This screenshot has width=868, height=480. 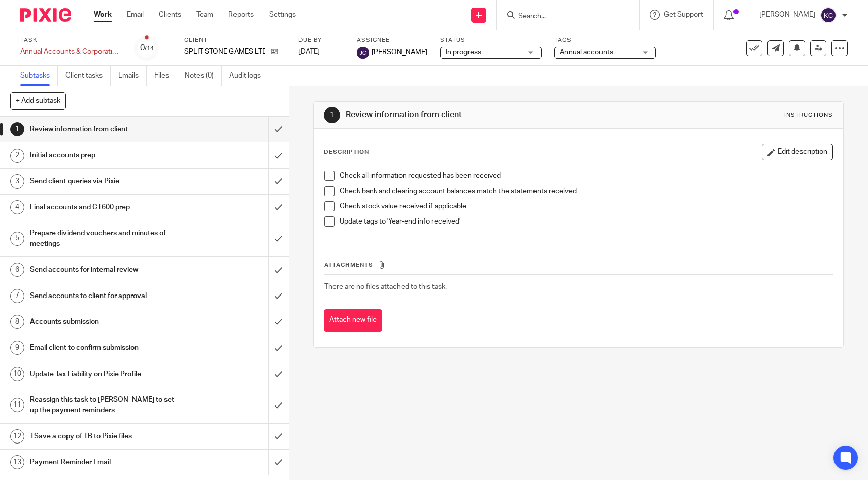 What do you see at coordinates (491, 40) in the screenshot?
I see `label: Status` at bounding box center [491, 40].